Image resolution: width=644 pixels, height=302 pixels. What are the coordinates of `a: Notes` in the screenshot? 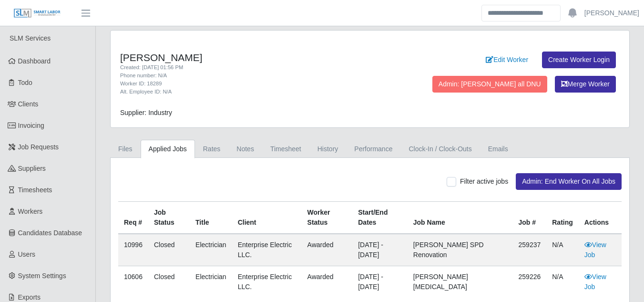 It's located at (245, 149).